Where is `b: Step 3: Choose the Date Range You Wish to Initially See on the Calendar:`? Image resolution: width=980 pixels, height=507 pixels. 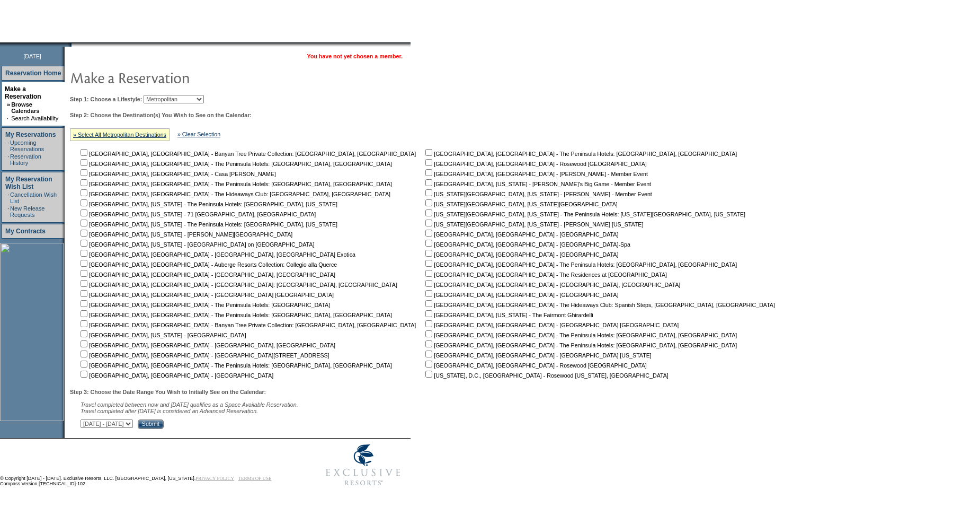 b: Step 3: Choose the Date Range You Wish to Initially See on the Calendar: is located at coordinates (168, 392).